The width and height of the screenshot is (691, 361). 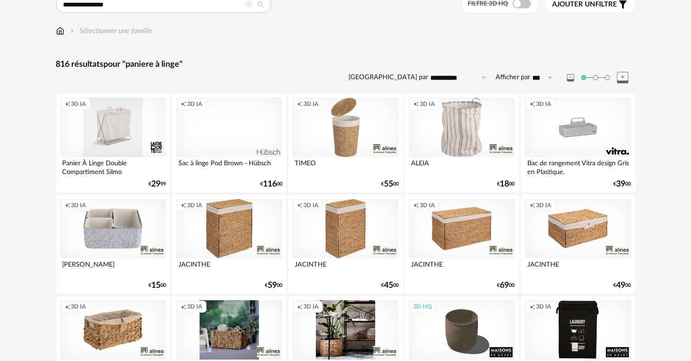 What do you see at coordinates (578, 244) in the screenshot?
I see `a: Creation icon 3D IA JACINTHE €4900` at bounding box center [578, 244].